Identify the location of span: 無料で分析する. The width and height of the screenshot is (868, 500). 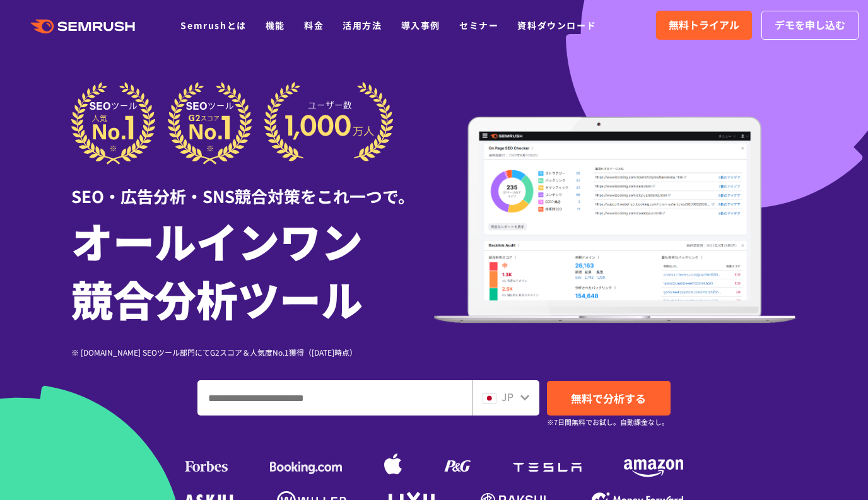
(608, 397).